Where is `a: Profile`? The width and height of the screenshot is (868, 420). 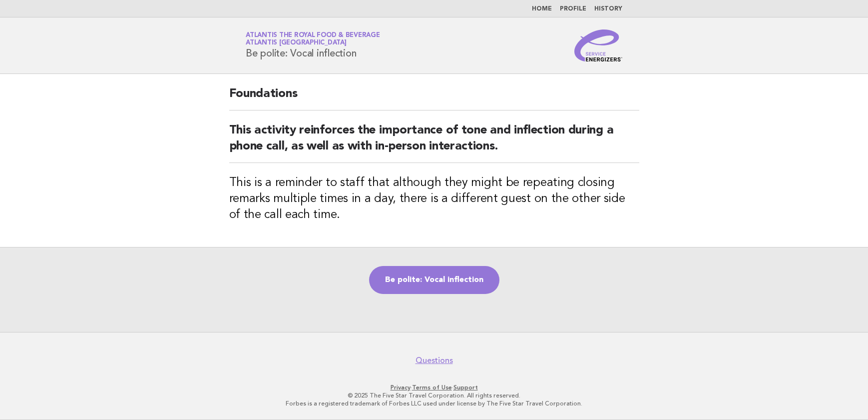
a: Profile is located at coordinates (573, 9).